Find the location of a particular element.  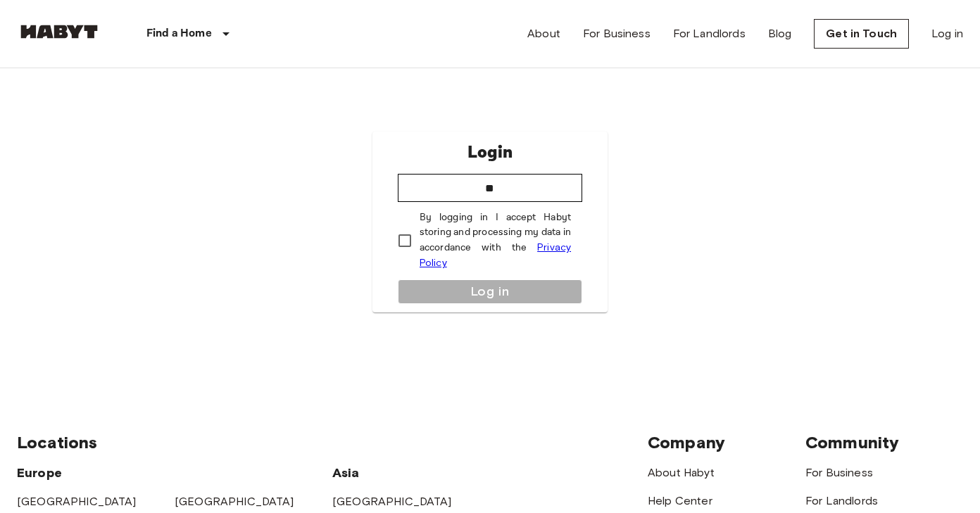

a: About Habyt is located at coordinates (681, 473).